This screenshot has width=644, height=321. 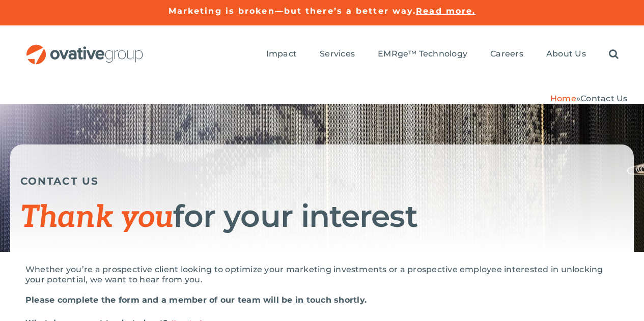 What do you see at coordinates (337, 54) in the screenshot?
I see `a: Services` at bounding box center [337, 54].